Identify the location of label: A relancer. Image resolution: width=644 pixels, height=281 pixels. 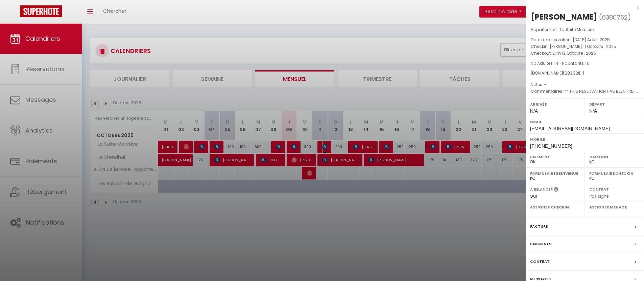
(541, 190).